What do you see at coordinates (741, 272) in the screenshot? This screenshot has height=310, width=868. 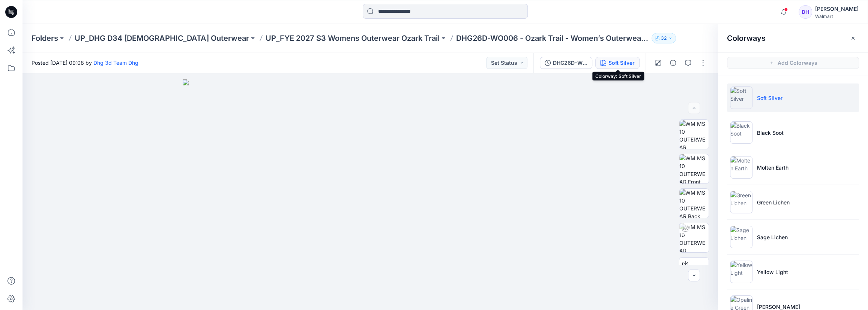 I see `img: Yellow Light` at bounding box center [741, 272].